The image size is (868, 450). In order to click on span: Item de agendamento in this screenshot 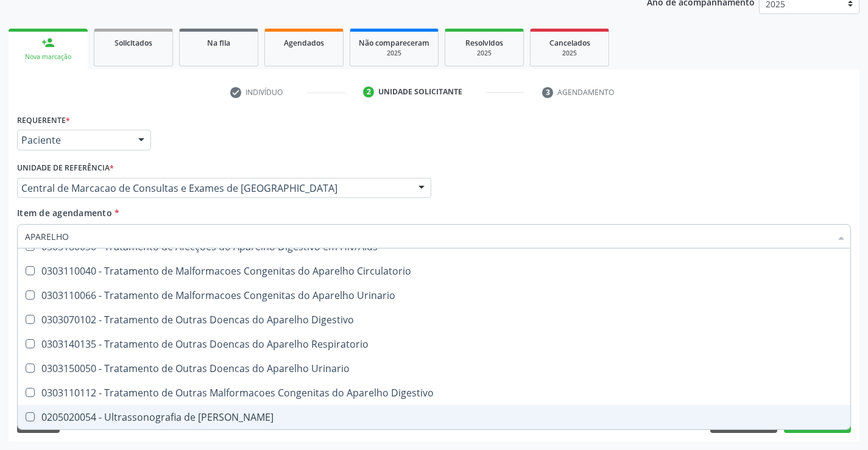, I will do `click(65, 213)`.